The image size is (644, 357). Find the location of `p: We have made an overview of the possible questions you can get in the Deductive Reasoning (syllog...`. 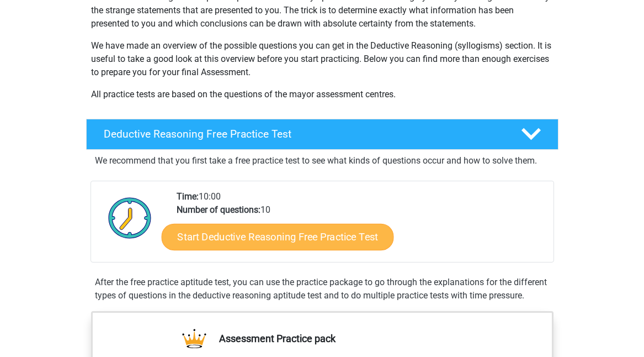

p: We have made an overview of the possible questions you can get in the Deductive Reasoning (syllog... is located at coordinates (322, 59).